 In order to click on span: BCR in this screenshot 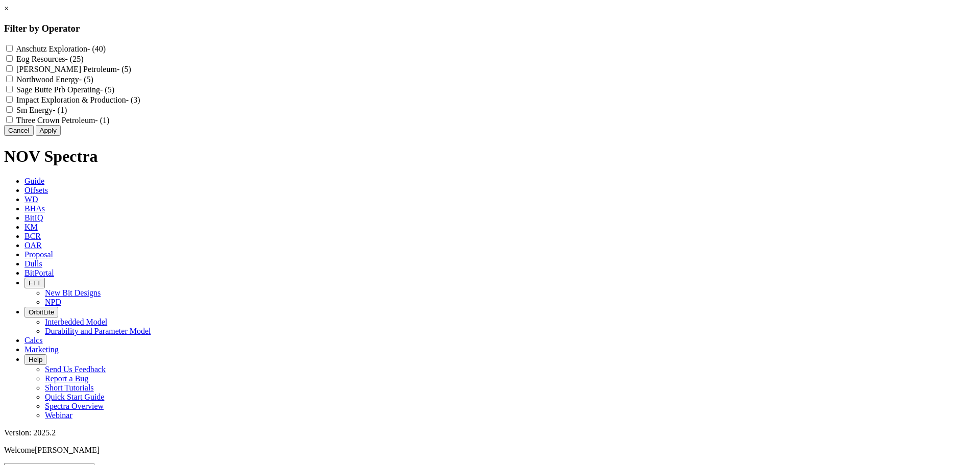, I will do `click(33, 236)`.